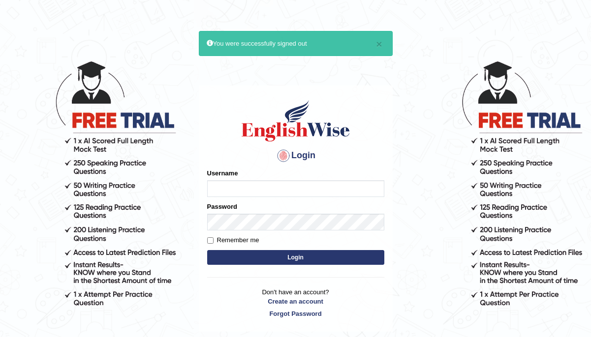 Image resolution: width=591 pixels, height=337 pixels. I want to click on label: Password, so click(222, 207).